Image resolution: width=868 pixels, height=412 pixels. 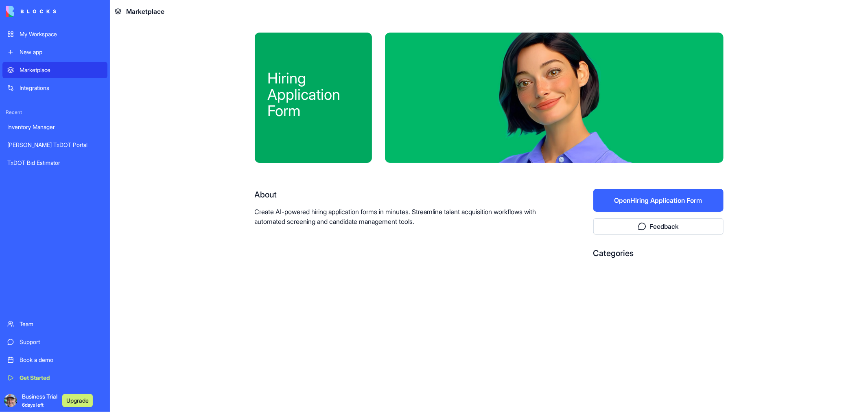 I want to click on a: Inventory Manager, so click(x=55, y=127).